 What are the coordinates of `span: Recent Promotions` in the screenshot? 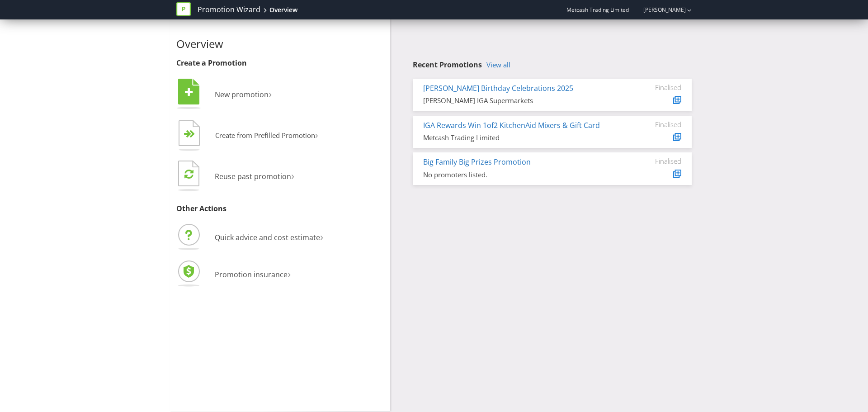 It's located at (447, 65).